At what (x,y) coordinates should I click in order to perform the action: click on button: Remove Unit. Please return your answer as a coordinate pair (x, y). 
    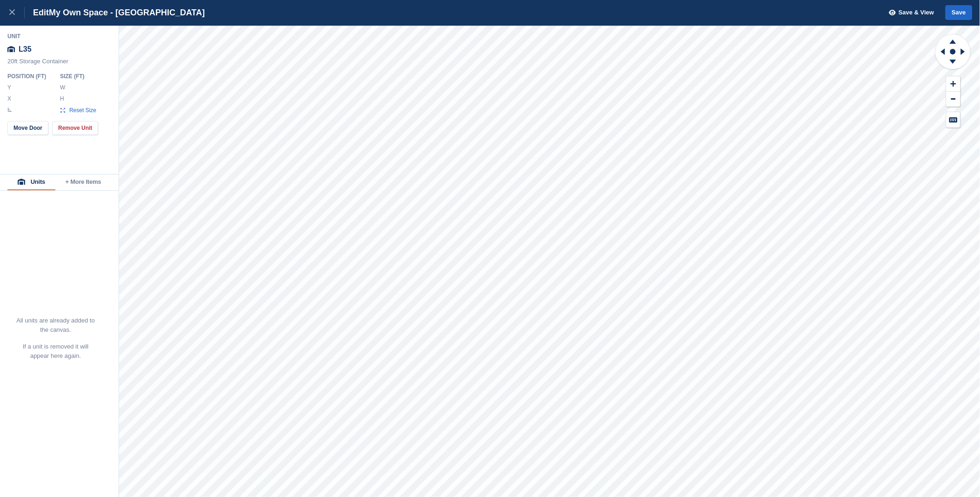
    Looking at the image, I should click on (75, 128).